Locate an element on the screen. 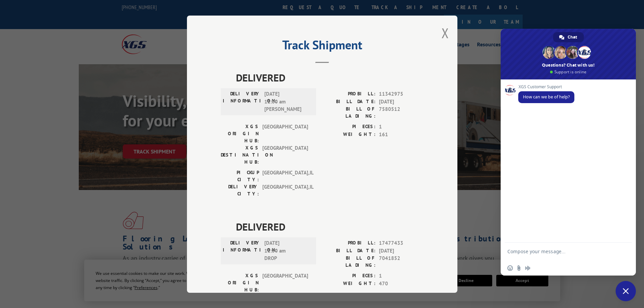  span: 17477433 is located at coordinates (401, 244).